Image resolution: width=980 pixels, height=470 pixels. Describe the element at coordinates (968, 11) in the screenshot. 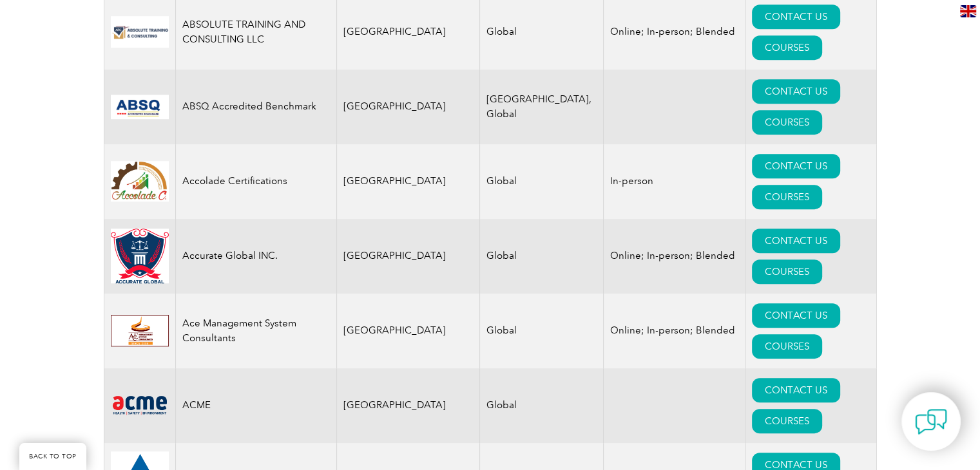

I see `img: en` at that location.